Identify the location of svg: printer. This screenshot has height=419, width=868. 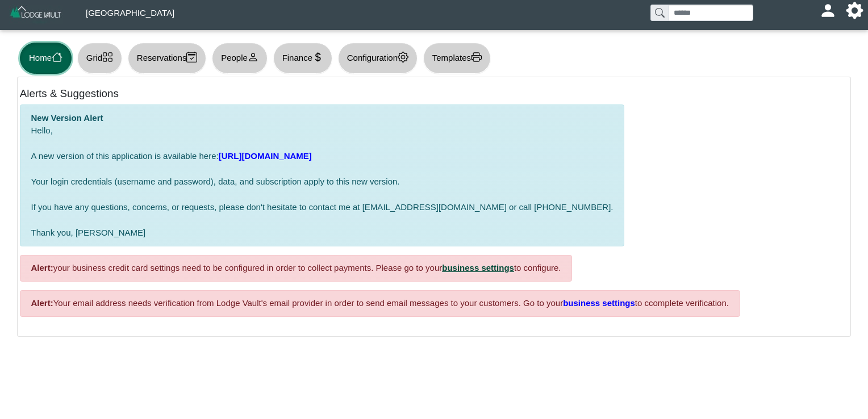
(476, 57).